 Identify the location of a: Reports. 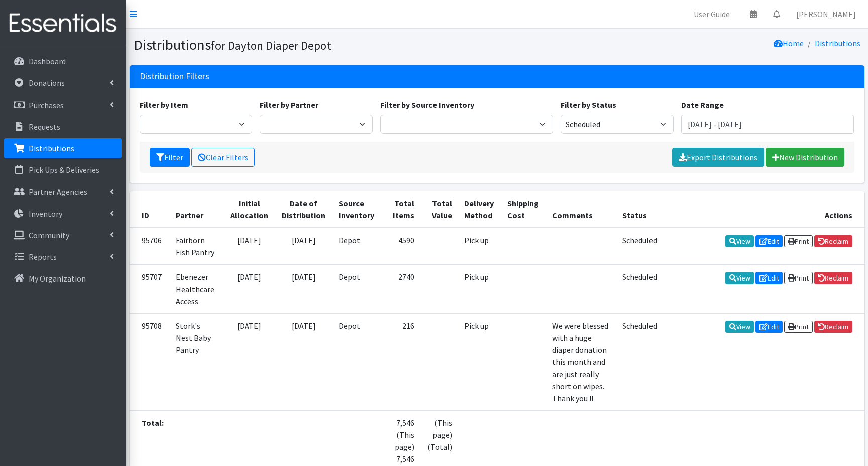
(63, 257).